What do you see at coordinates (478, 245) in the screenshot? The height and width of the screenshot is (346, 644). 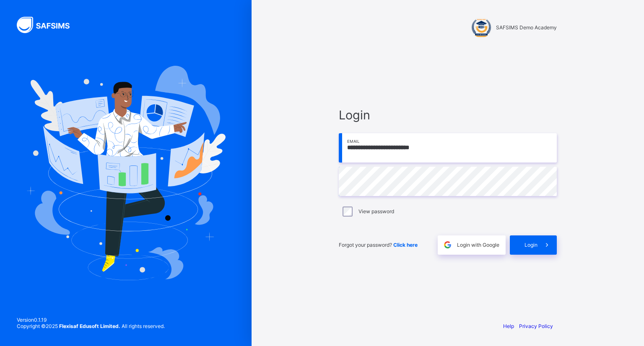 I see `span: Login with Google` at bounding box center [478, 245].